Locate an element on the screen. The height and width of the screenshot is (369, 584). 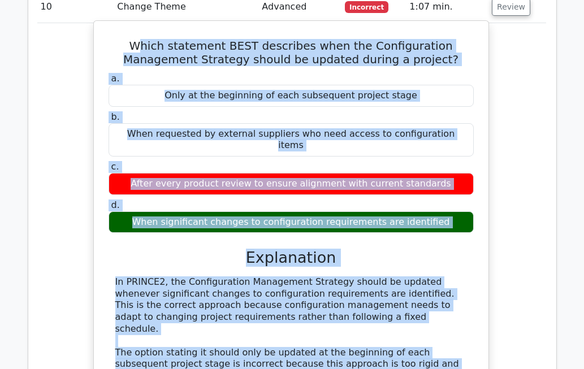
span: Incorrect is located at coordinates (366, 7).